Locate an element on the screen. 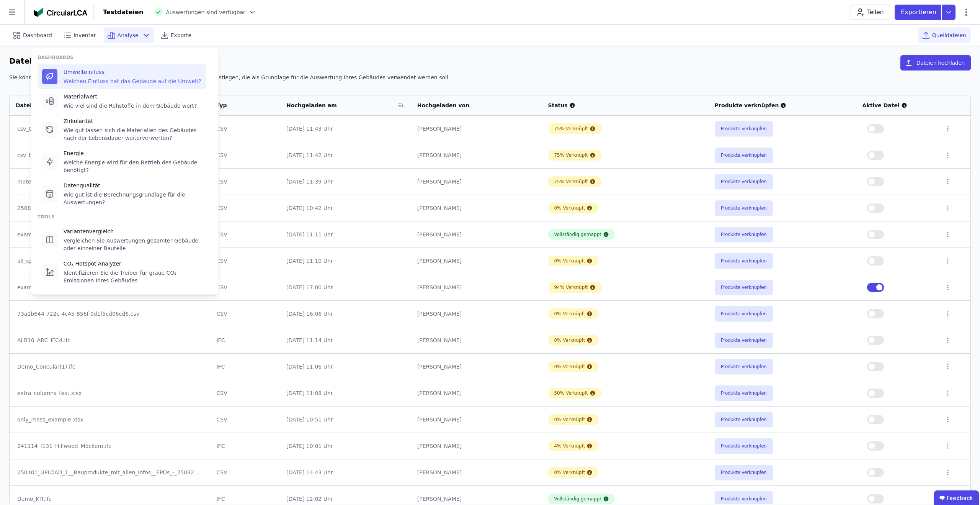 This screenshot has width=980, height=505. div: Hochgeladen am is located at coordinates (341, 105).